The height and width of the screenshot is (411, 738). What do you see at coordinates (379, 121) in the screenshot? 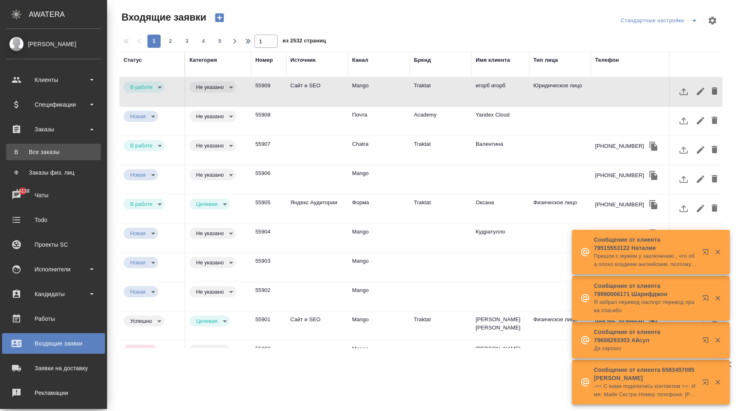
I see `td: Почта` at bounding box center [379, 121].